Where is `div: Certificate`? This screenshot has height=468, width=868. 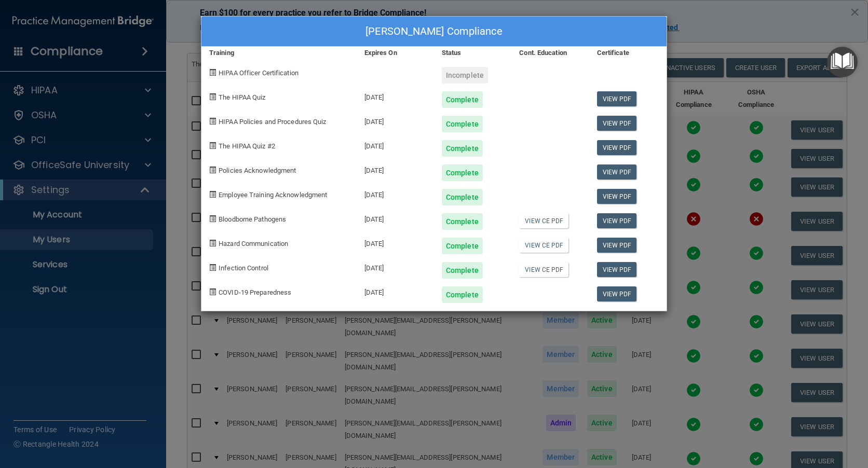 div: Certificate is located at coordinates (627, 53).